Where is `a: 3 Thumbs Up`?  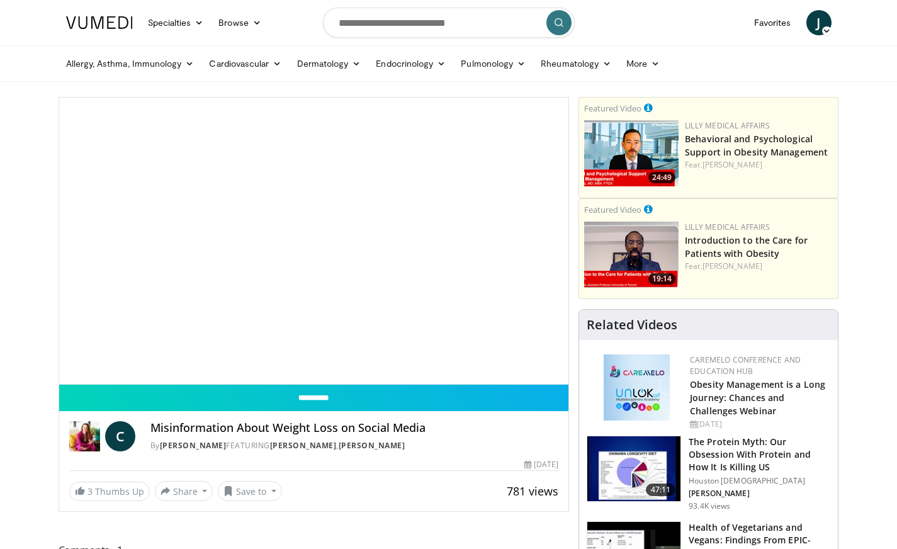 a: 3 Thumbs Up is located at coordinates (110, 491).